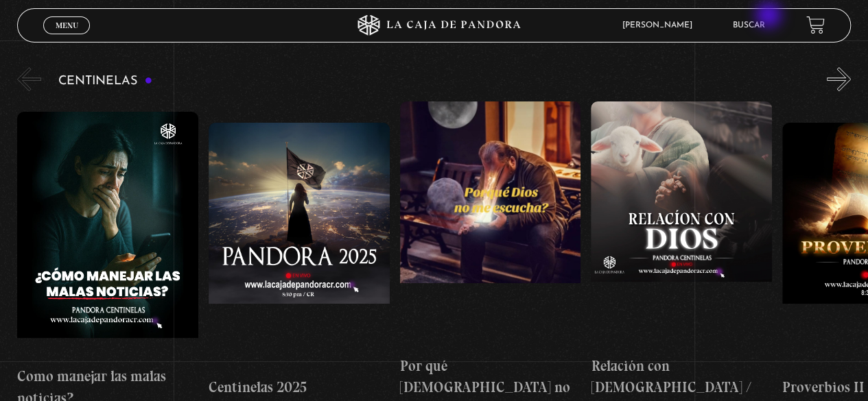 The width and height of the screenshot is (868, 401). What do you see at coordinates (67, 37) in the screenshot?
I see `span: Cerrar` at bounding box center [67, 37].